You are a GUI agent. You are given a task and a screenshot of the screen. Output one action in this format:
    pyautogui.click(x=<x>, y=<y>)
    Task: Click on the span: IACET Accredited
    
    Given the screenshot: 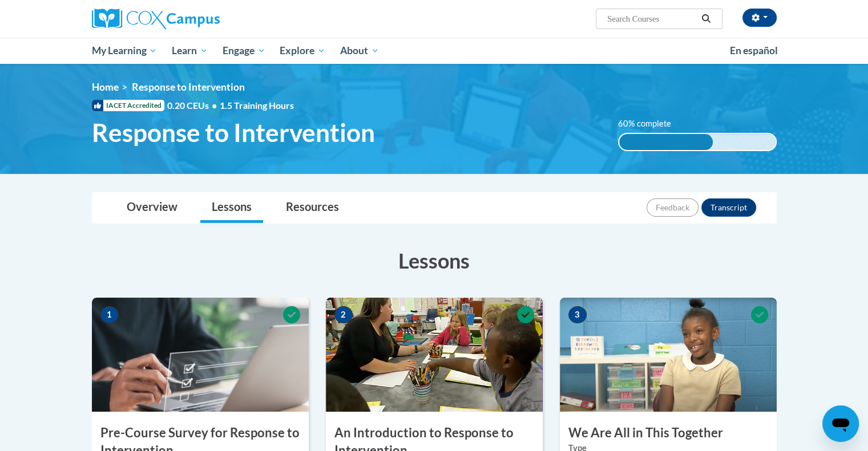 What is the action you would take?
    pyautogui.click(x=128, y=106)
    